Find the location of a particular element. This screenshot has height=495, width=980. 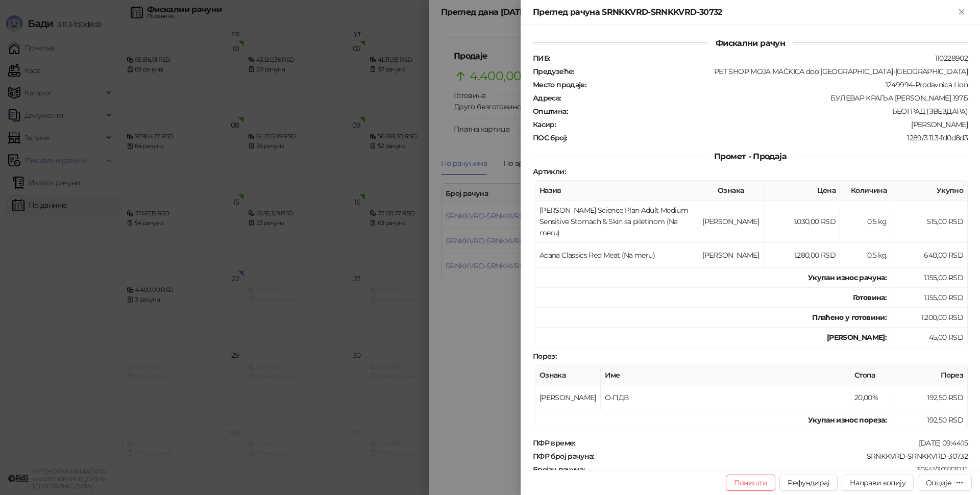

strong: Општина : is located at coordinates (551, 111).